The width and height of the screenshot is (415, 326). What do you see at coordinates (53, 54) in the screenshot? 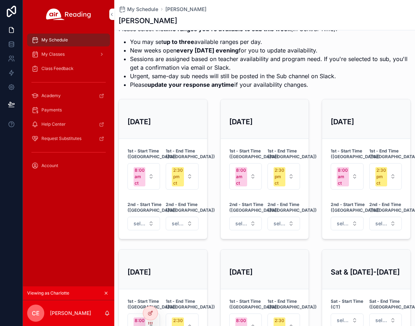
I see `span: My Classes` at bounding box center [53, 54].